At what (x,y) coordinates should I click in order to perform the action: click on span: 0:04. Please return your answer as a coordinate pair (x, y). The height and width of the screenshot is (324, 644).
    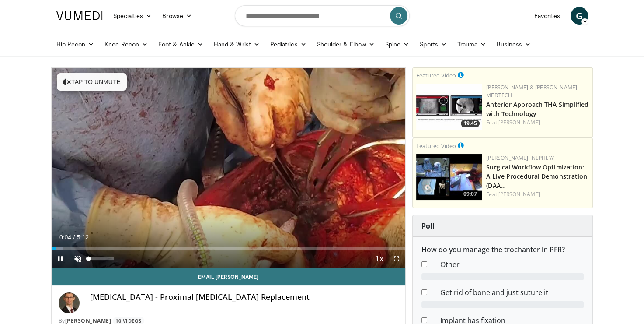
    Looking at the image, I should click on (65, 237).